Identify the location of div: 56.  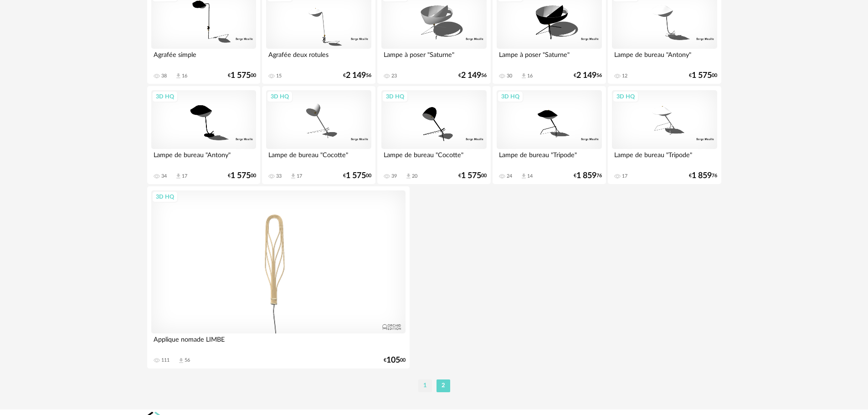
(187, 360).